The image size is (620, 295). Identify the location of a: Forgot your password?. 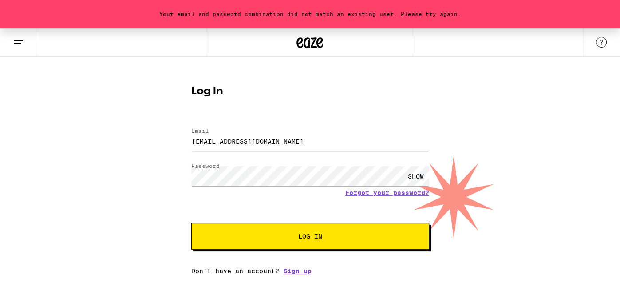
(387, 193).